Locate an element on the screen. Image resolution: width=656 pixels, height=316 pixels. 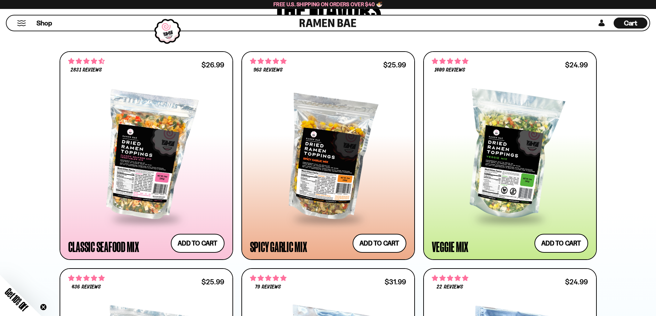
span: 963 reviews is located at coordinates (268, 70).